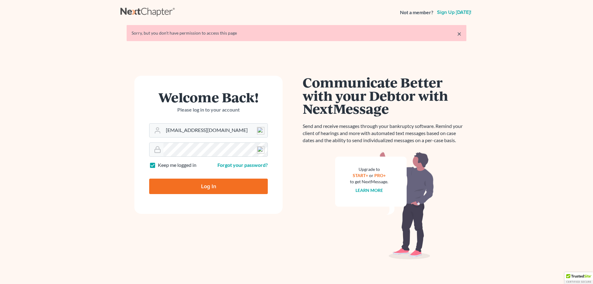 The height and width of the screenshot is (284, 593). I want to click on div: Upgrade to, so click(369, 169).